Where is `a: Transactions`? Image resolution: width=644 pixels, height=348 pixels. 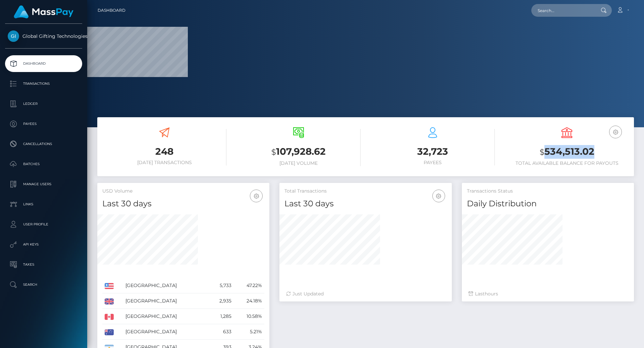
a: Transactions is located at coordinates (44, 84).